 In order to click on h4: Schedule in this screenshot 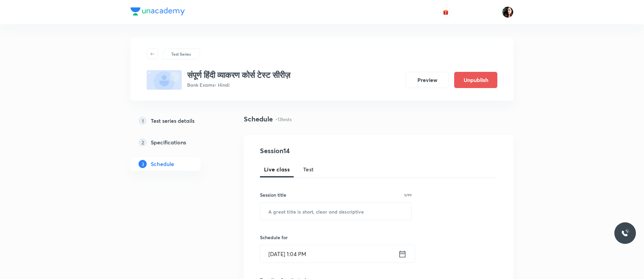, I will do `click(258, 119)`.